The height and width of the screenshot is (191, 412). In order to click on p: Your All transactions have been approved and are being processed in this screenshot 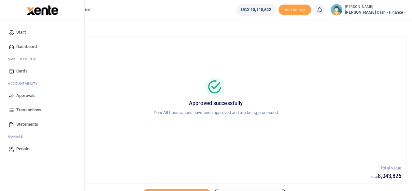, I will do `click(216, 112)`.